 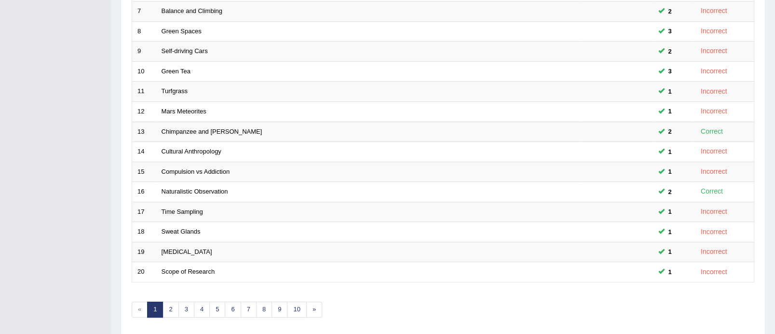 What do you see at coordinates (217, 309) in the screenshot?
I see `a: 5` at bounding box center [217, 309].